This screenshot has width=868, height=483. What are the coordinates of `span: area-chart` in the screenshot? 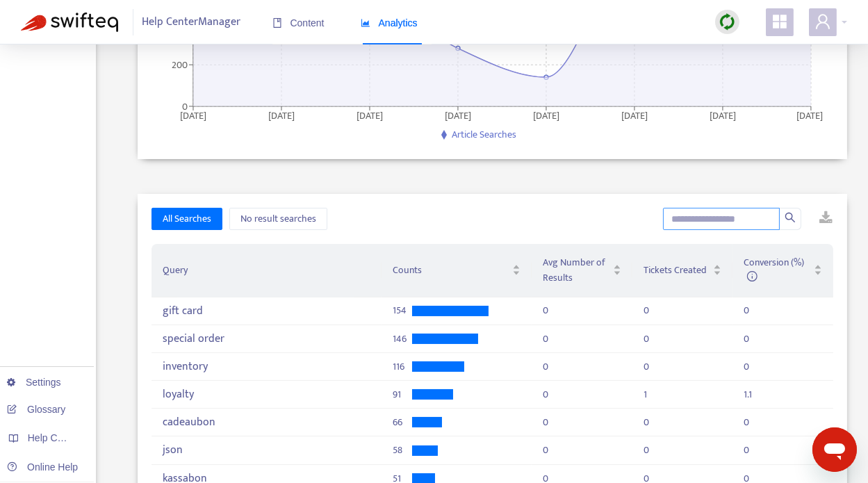 It's located at (366, 23).